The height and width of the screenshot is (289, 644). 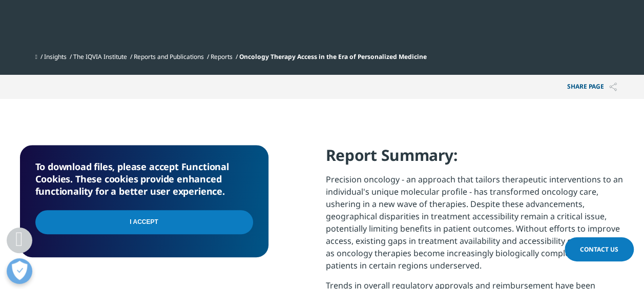 I want to click on a: Contact Us, so click(x=599, y=249).